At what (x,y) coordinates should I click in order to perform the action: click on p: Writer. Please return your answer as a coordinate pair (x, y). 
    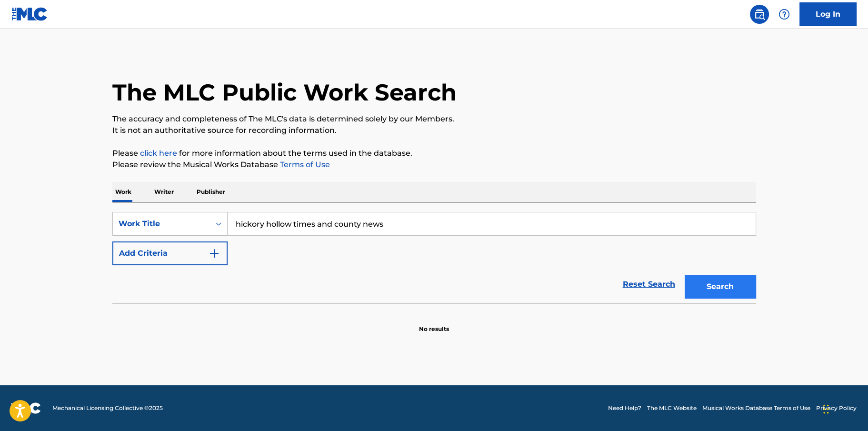
    Looking at the image, I should click on (164, 192).